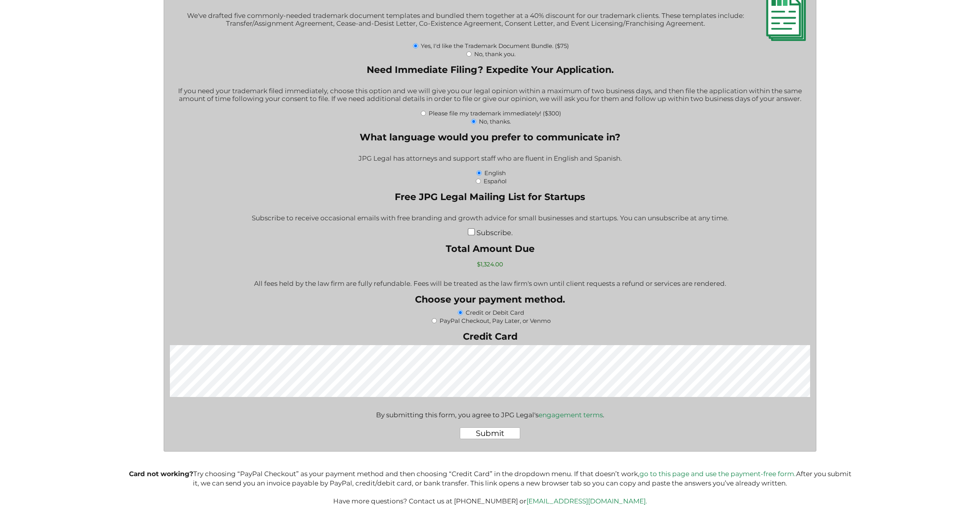  Describe the element at coordinates (490, 336) in the screenshot. I see `label: Credit Card` at that location.